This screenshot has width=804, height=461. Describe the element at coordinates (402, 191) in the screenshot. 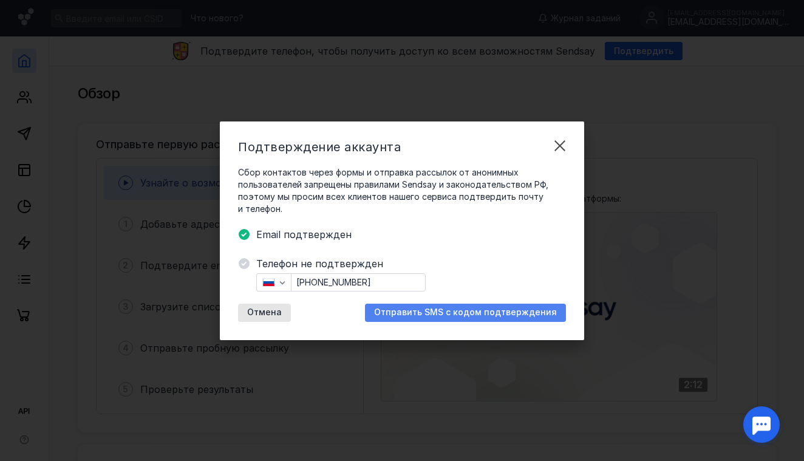

I see `span: Сбор контактов через формы и отправка рассылок от анонимных пользователей запрещены правилами Sen...` at that location.